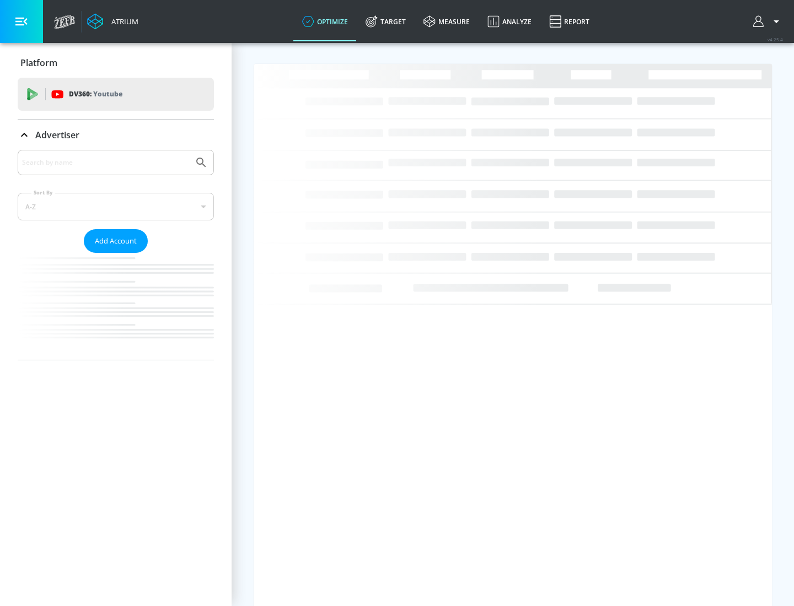 Image resolution: width=794 pixels, height=606 pixels. I want to click on div: DV360: Youtube, so click(116, 94).